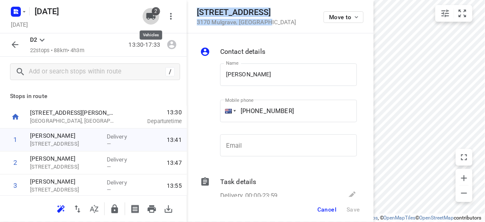 This screenshot has height=222, width=485. What do you see at coordinates (33, 40) in the screenshot?
I see `p: D2` at bounding box center [33, 40].